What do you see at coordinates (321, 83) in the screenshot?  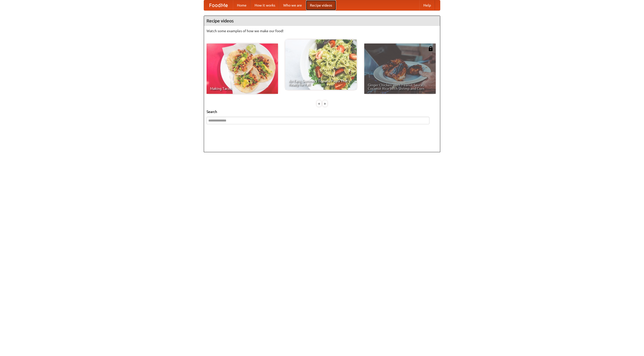 I see `span: An Easy, Summery Tomato Pasta That's Ready for Fall` at bounding box center [321, 83].